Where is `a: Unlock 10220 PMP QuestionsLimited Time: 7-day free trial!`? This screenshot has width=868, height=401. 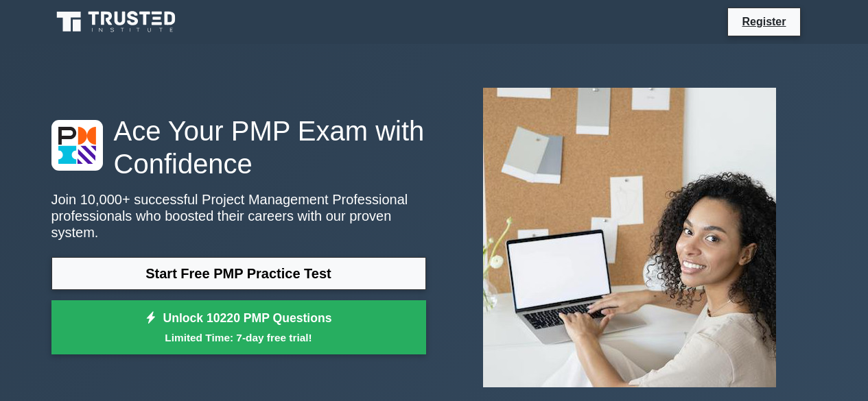 a: Unlock 10220 PMP QuestionsLimited Time: 7-day free trial! is located at coordinates (239, 328).